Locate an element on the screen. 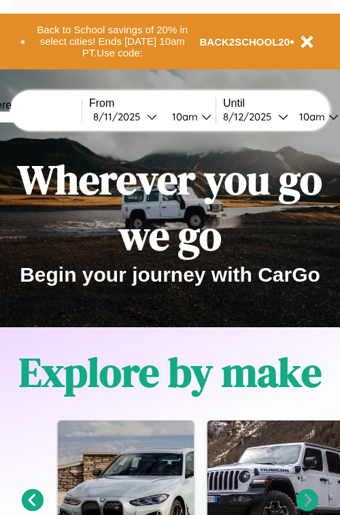 The width and height of the screenshot is (340, 515). div: 8 / 11 / 2025 is located at coordinates (120, 116).